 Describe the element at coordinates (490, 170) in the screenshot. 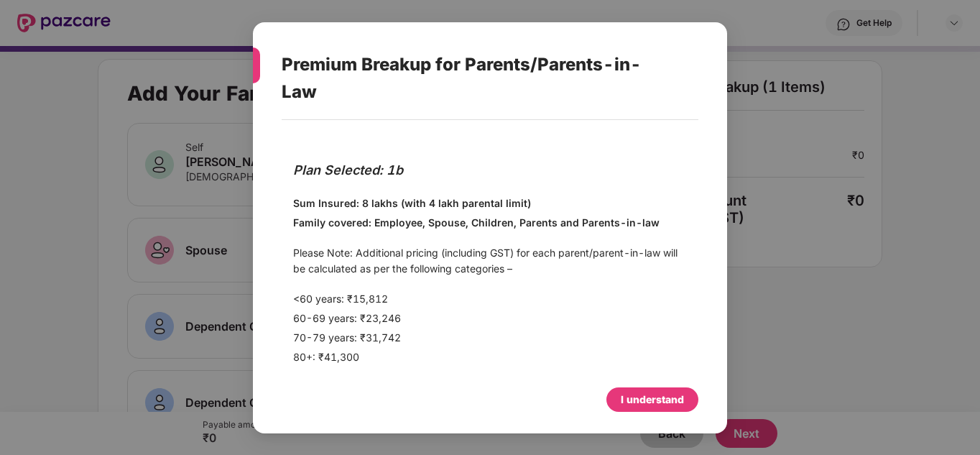

I see `p: Plan Selected: 1b` at that location.